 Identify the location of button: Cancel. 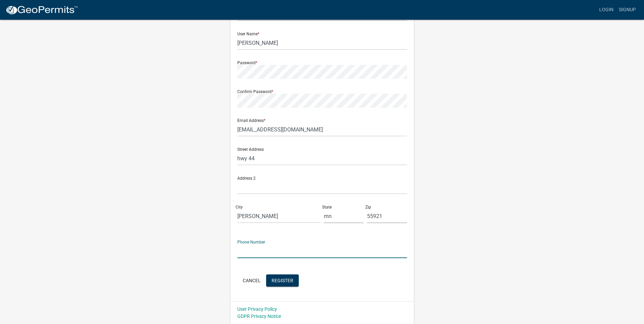
(251, 281).